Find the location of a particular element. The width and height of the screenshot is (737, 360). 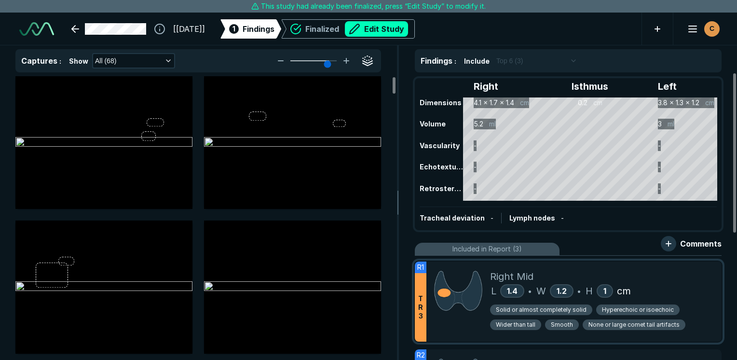

span: R1 is located at coordinates (421, 267).